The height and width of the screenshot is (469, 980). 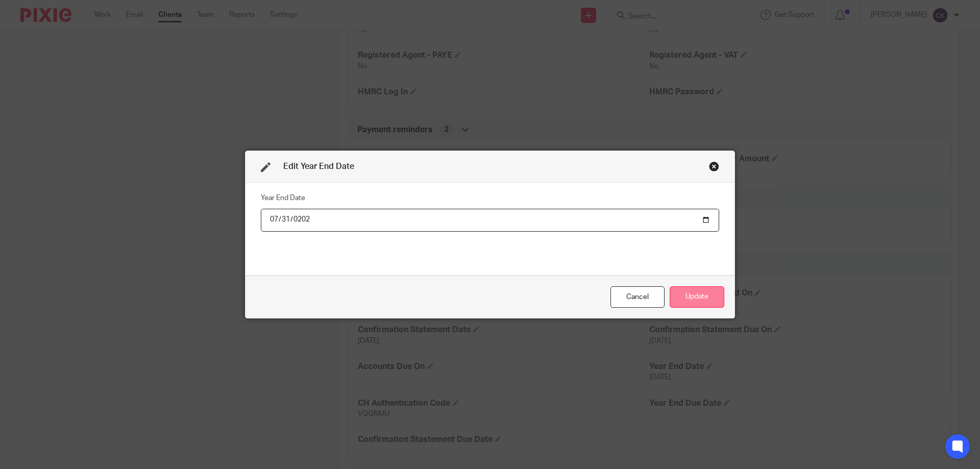 I want to click on label: Year End Date, so click(x=283, y=198).